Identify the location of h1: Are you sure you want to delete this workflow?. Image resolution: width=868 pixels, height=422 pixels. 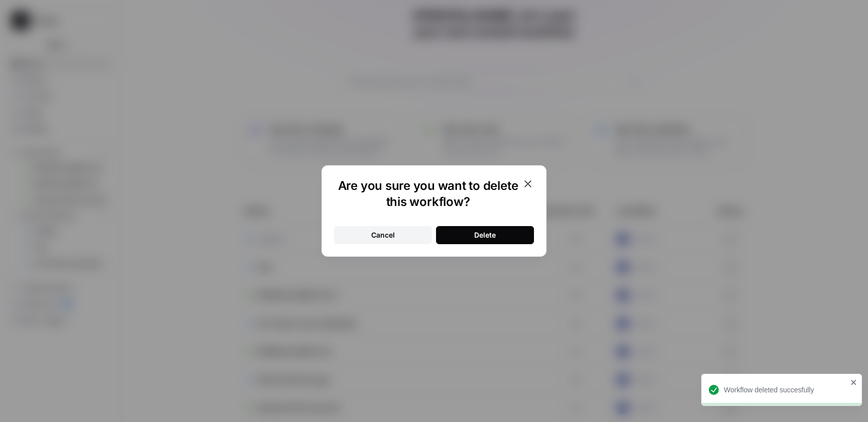
(428, 194).